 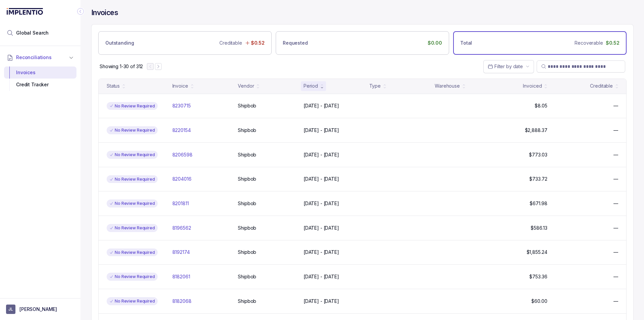 I want to click on div: Collapse Icon, so click(x=81, y=11).